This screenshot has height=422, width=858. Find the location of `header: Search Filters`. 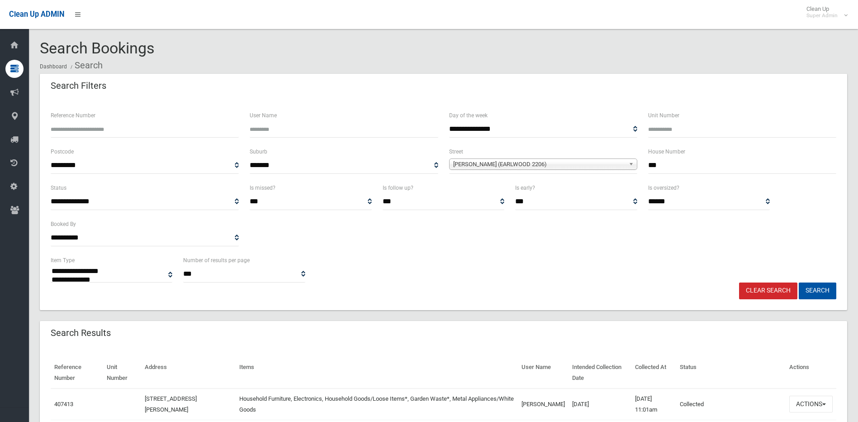

header: Search Filters is located at coordinates (78, 85).